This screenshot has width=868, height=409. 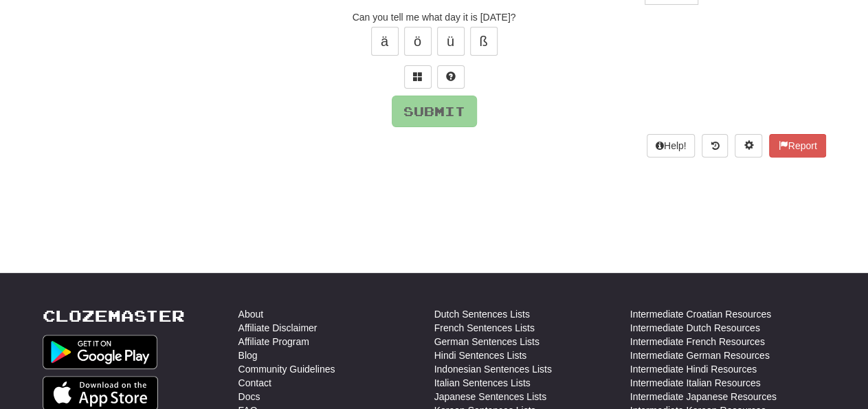 I want to click on a: Intermediate French Resources, so click(x=698, y=341).